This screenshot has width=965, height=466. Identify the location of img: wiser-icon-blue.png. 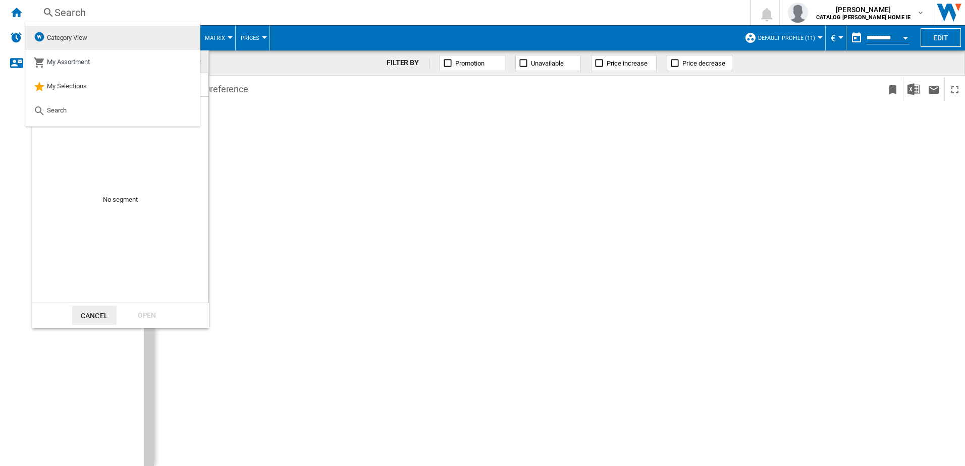
(39, 37).